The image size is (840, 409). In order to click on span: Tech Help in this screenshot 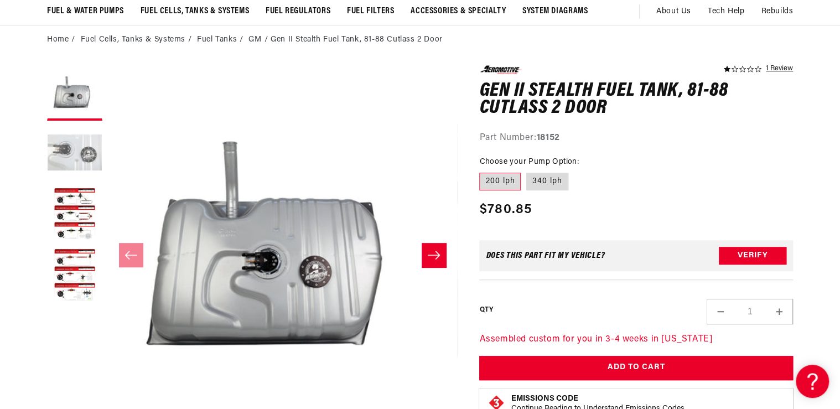, I will do `click(726, 12)`.